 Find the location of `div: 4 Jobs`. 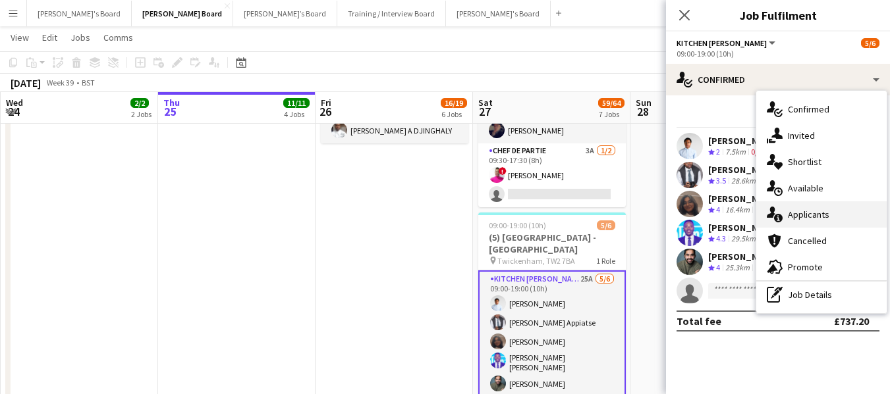

div: 4 Jobs is located at coordinates (296, 114).